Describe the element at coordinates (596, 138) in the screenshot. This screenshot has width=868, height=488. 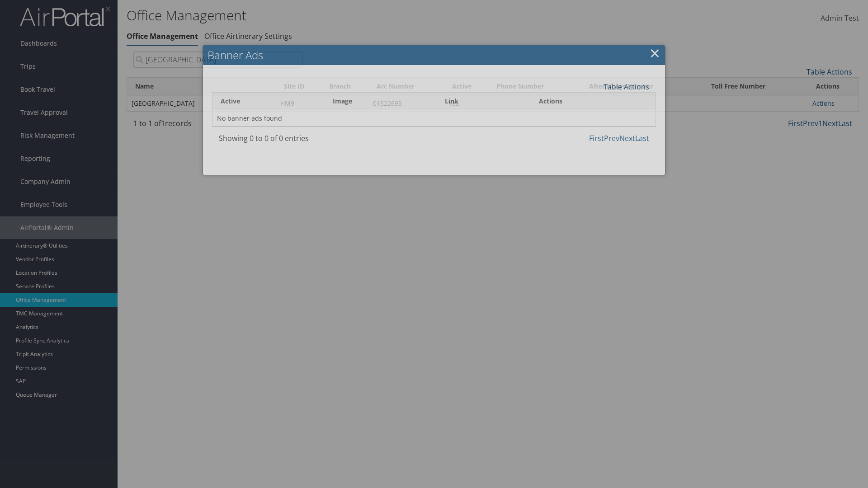
I see `a: First` at that location.